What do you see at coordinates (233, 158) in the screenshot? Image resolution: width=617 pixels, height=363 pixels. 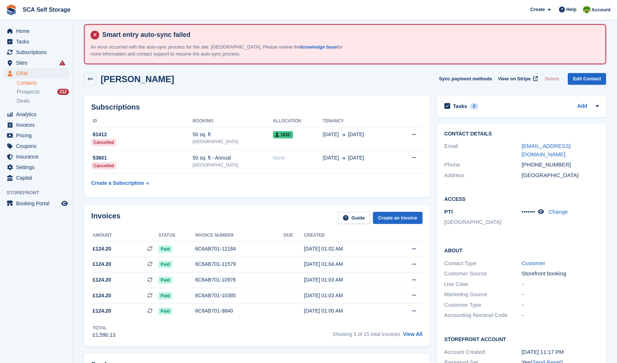 I see `div: 50 sq. ft - Annual` at bounding box center [233, 158].